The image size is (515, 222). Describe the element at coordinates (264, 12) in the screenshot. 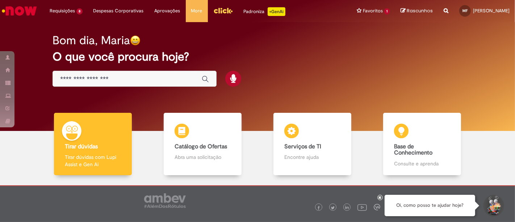

I see `div: Padroniza` at that location.